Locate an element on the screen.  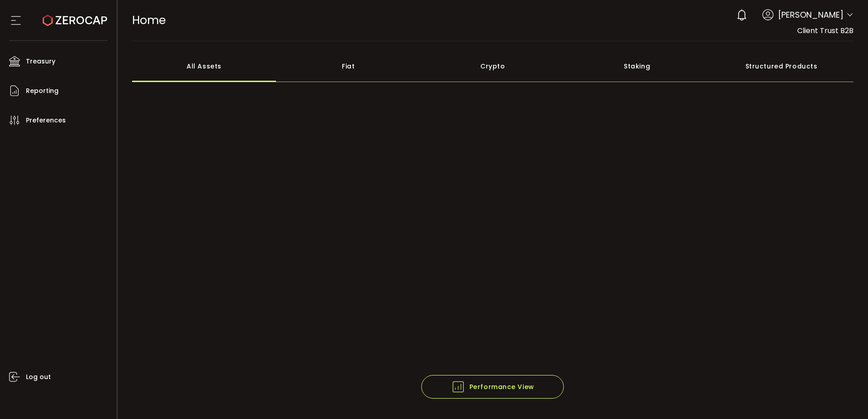
span: Treasury is located at coordinates (40, 61).